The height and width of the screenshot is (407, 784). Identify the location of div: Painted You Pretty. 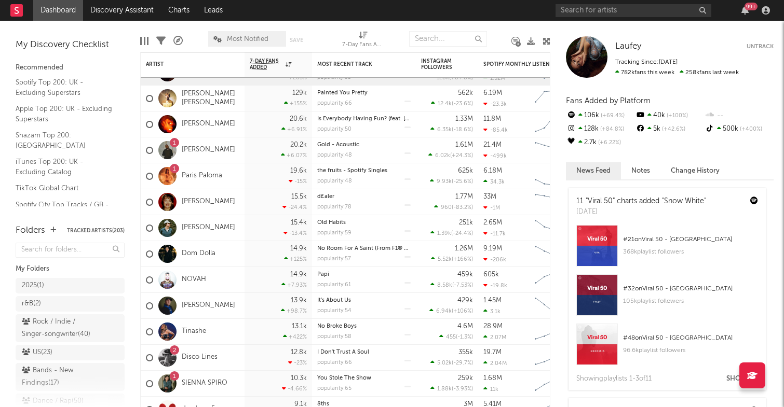
(364, 93).